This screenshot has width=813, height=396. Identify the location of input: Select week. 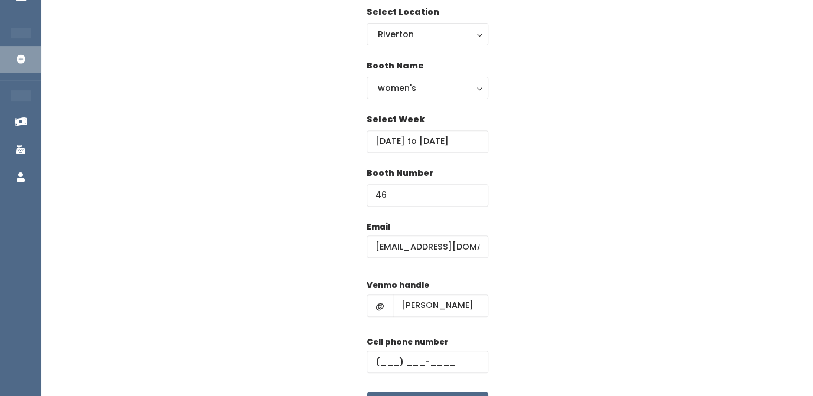
(427, 142).